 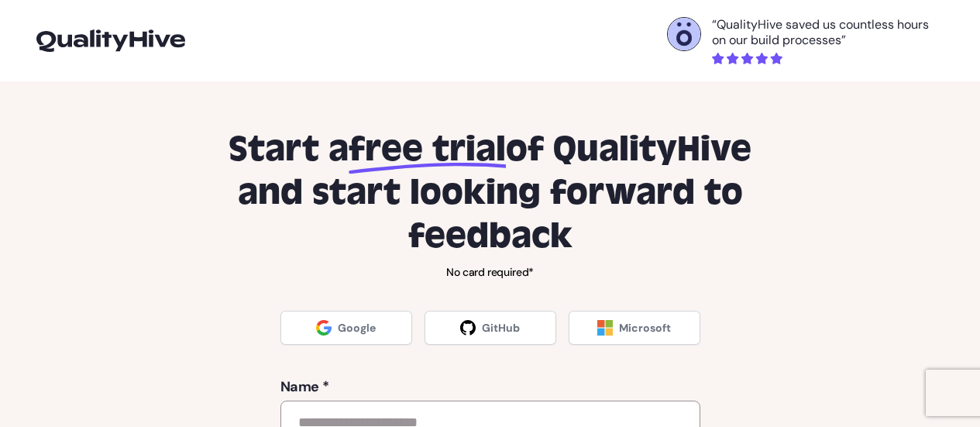 I want to click on img: Otelli Design, so click(x=684, y=34).